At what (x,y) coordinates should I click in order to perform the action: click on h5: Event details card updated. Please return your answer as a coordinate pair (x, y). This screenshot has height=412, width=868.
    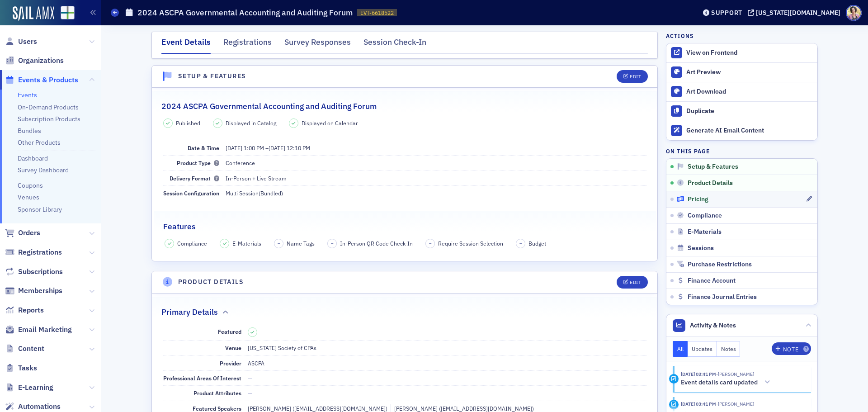
    Looking at the image, I should click on (719, 383).